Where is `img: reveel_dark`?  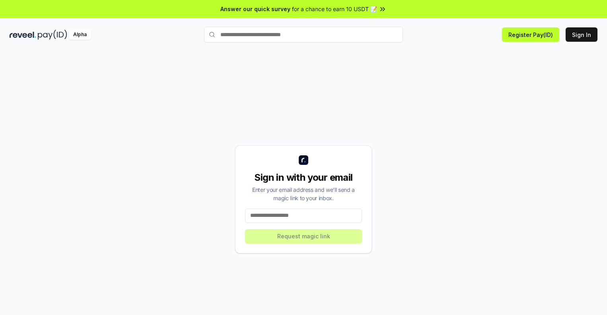 img: reveel_dark is located at coordinates (23, 35).